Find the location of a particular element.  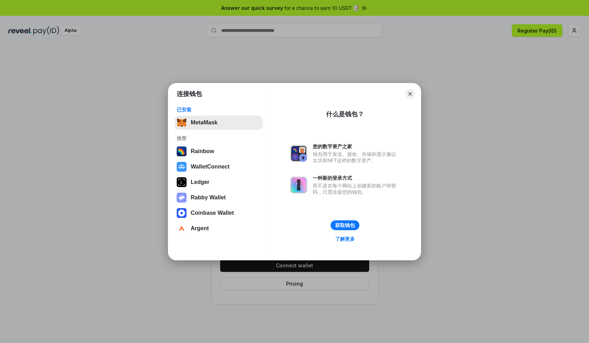

img: svg+xml,%3Csvg%20xmlns%3D%22http%3A%2F%2Fwww.w3.org%2F2000%2Fsvg%22%20width%3D%2228%22%20height%3... is located at coordinates (182, 182).